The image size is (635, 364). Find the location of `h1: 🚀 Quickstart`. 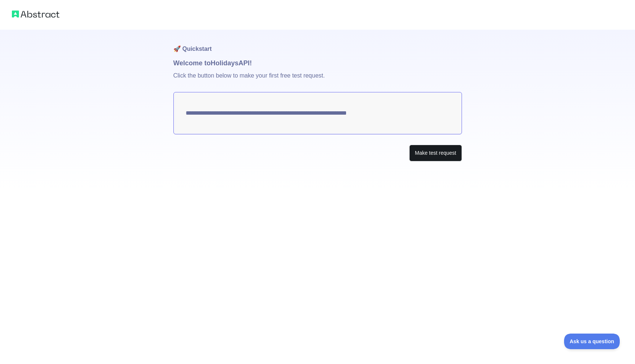

h1: 🚀 Quickstart is located at coordinates (318, 44).